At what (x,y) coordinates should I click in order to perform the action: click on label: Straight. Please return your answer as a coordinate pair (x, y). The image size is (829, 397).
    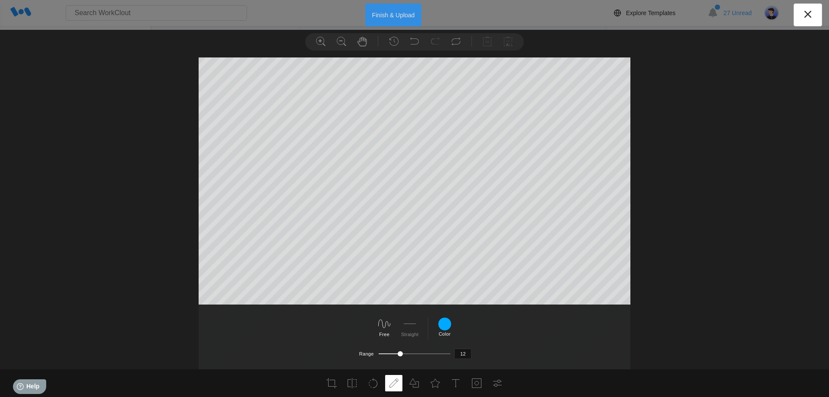
    Looking at the image, I should click on (410, 334).